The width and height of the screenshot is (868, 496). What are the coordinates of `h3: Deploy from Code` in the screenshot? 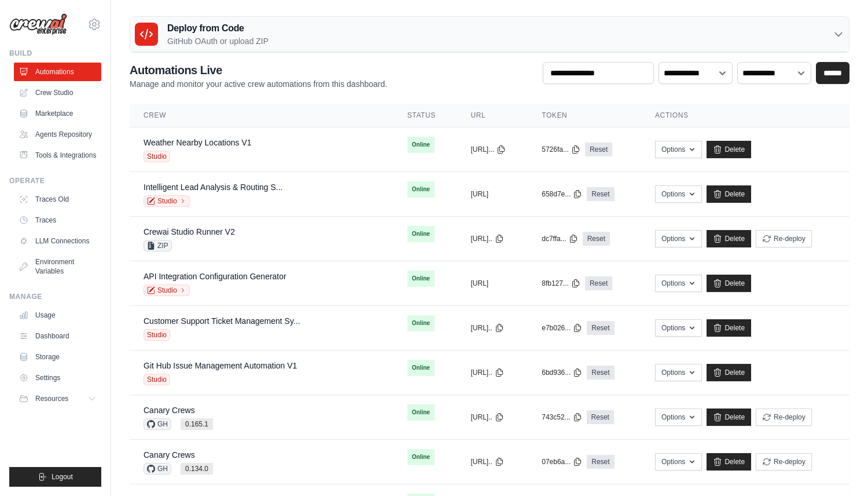 It's located at (218, 29).